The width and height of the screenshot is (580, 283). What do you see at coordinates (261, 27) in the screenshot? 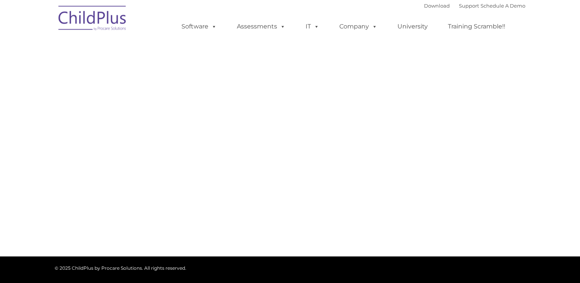
I see `a: Assessments` at bounding box center [261, 27].